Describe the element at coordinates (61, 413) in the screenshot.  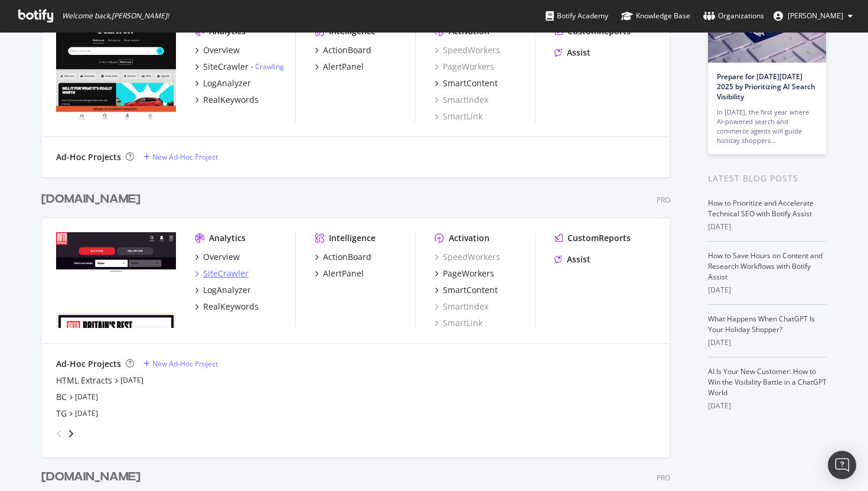
I see `div: TG` at that location.